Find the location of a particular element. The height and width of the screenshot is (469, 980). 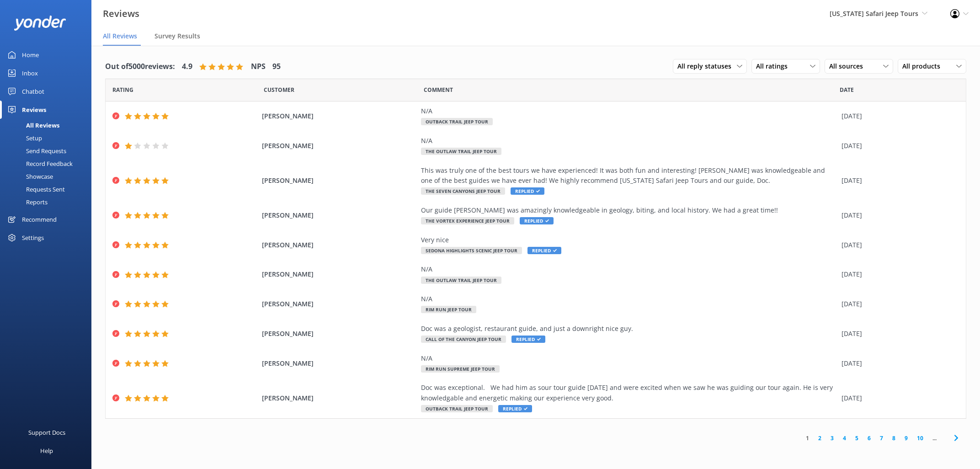

a: 4 is located at coordinates (845, 438).